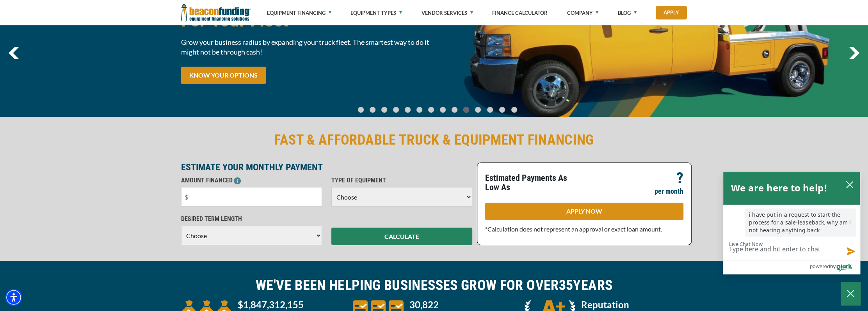 The image size is (868, 311). What do you see at coordinates (792, 223) in the screenshot?
I see `div: olark chatbox` at bounding box center [792, 223].